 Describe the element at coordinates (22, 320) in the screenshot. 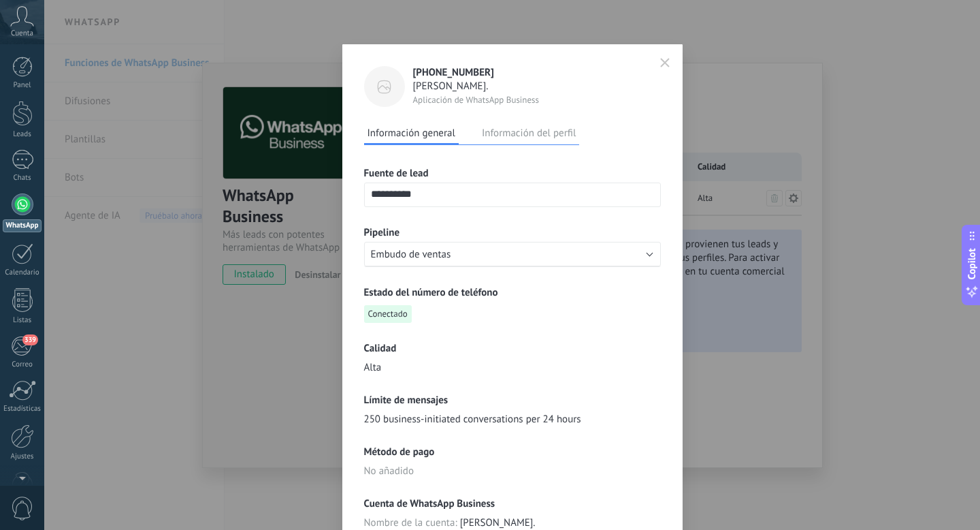

I see `div: Listas` at that location.